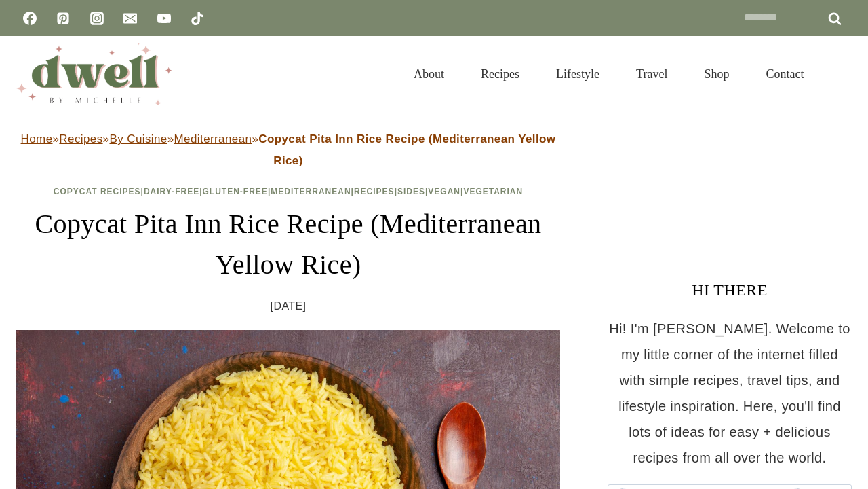 The image size is (868, 489). Describe the element at coordinates (97, 192) in the screenshot. I see `a: Copycat Recipes` at that location.